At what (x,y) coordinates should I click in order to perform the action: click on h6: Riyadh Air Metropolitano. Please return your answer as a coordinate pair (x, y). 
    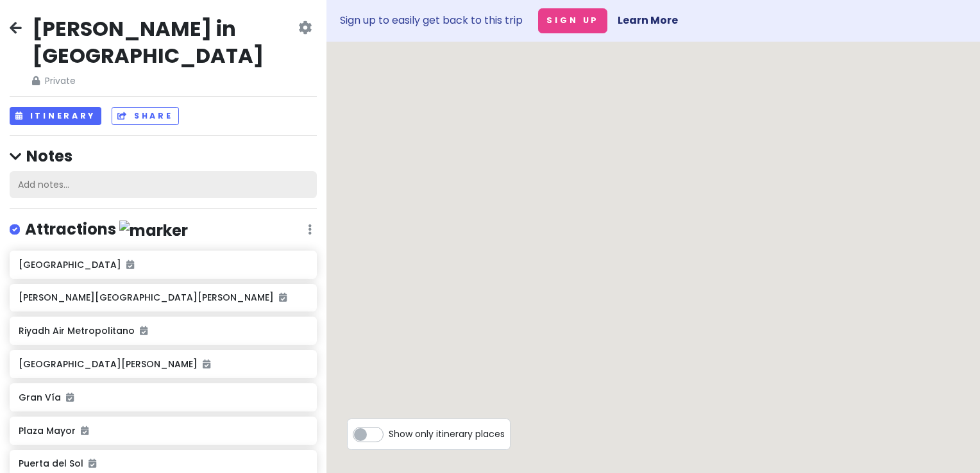
    Looking at the image, I should click on (163, 330).